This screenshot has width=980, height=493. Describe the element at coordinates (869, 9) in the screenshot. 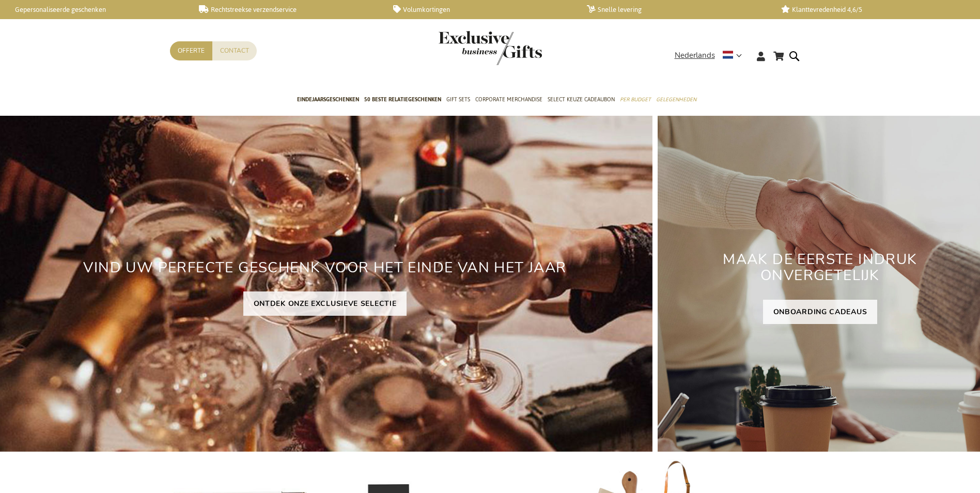

I see `a: Klanttevredenheid 4,6/5` at that location.